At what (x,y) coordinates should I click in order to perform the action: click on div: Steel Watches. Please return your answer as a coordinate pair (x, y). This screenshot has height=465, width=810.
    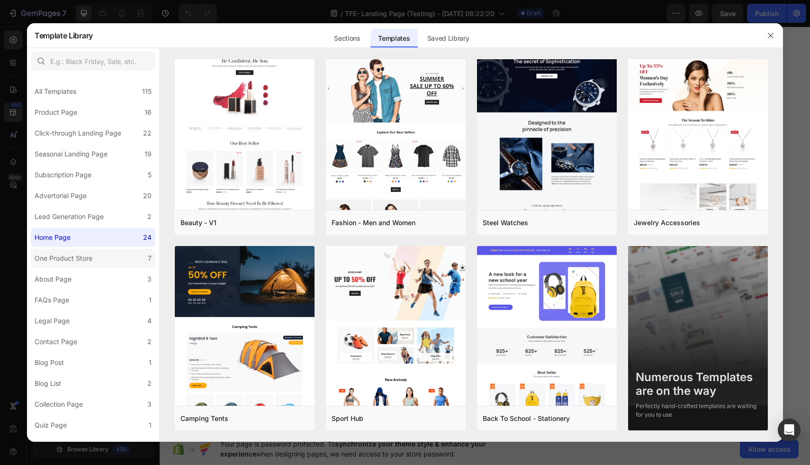
    Looking at the image, I should click on (505, 223).